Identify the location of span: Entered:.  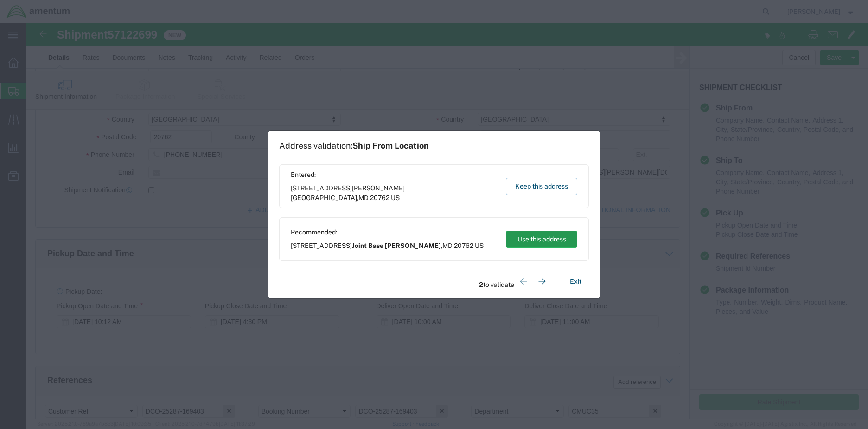
(393, 174).